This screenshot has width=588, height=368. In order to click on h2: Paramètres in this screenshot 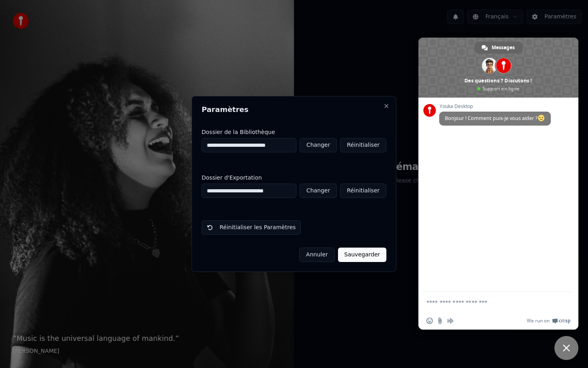, I will do `click(294, 110)`.